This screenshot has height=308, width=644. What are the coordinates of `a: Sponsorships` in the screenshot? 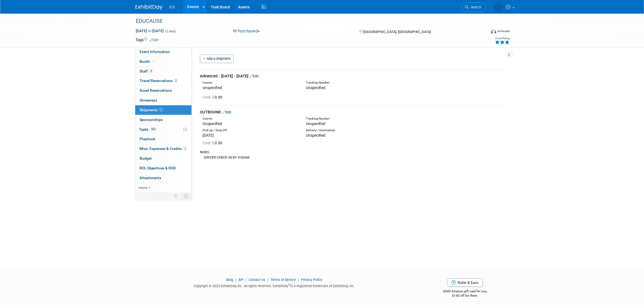 It's located at (163, 120).